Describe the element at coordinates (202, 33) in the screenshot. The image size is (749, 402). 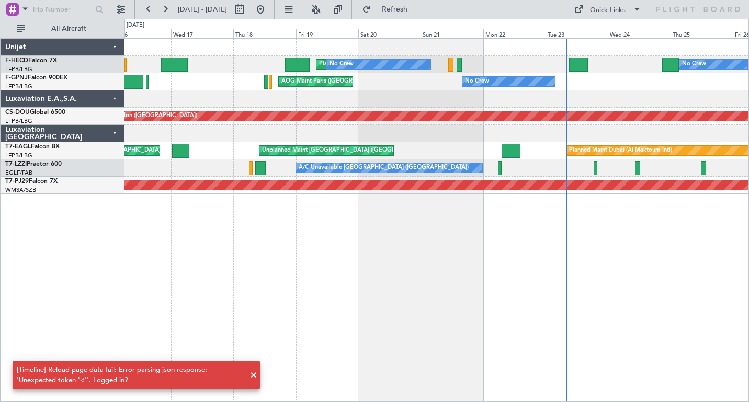
I see `div: Wed 17` at that location.